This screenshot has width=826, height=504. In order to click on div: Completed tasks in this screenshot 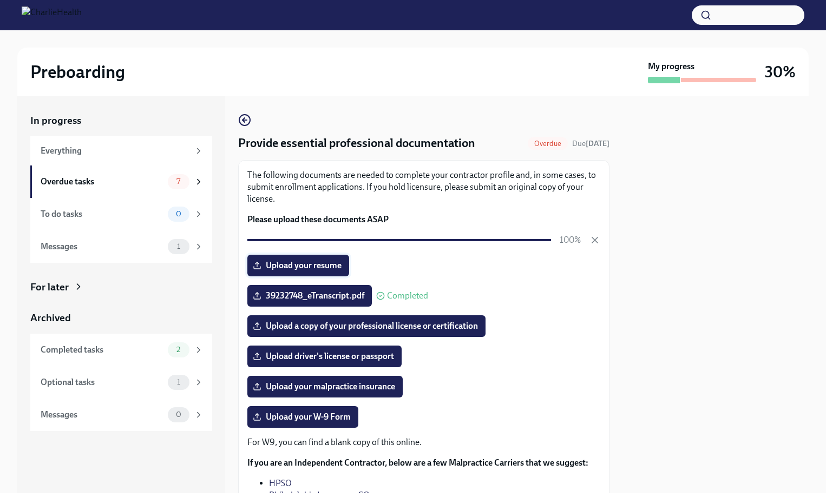, I will do `click(101, 350)`.